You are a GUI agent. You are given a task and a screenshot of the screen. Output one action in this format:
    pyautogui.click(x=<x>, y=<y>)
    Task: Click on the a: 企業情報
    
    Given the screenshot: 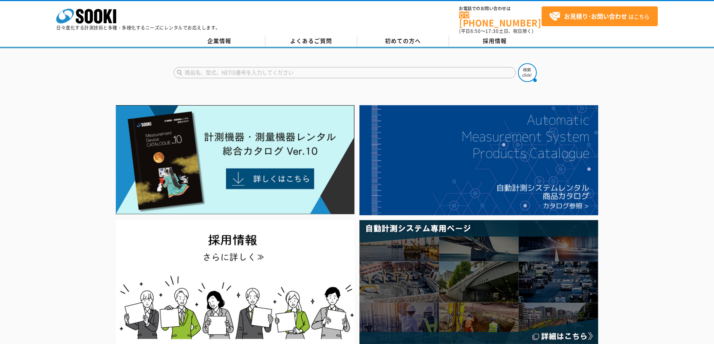 What is the action you would take?
    pyautogui.click(x=219, y=41)
    